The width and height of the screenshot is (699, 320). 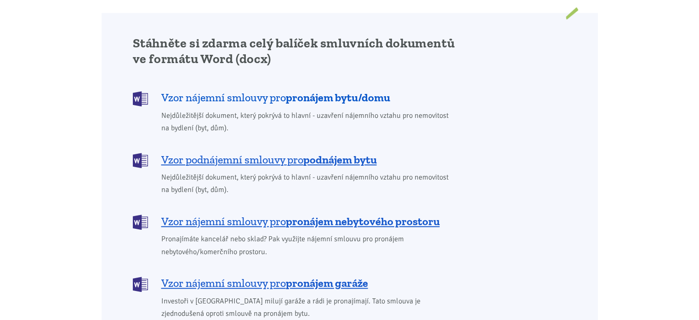 What do you see at coordinates (294, 221) in the screenshot?
I see `a: Vzor nájemní smlouvy propronájem nebytového prostoru` at bounding box center [294, 221].